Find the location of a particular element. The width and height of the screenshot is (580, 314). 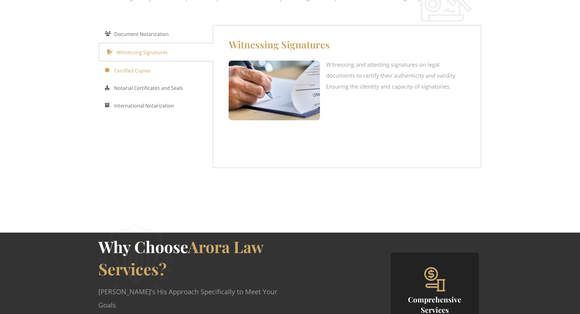

span: Certified Copies is located at coordinates (132, 71).